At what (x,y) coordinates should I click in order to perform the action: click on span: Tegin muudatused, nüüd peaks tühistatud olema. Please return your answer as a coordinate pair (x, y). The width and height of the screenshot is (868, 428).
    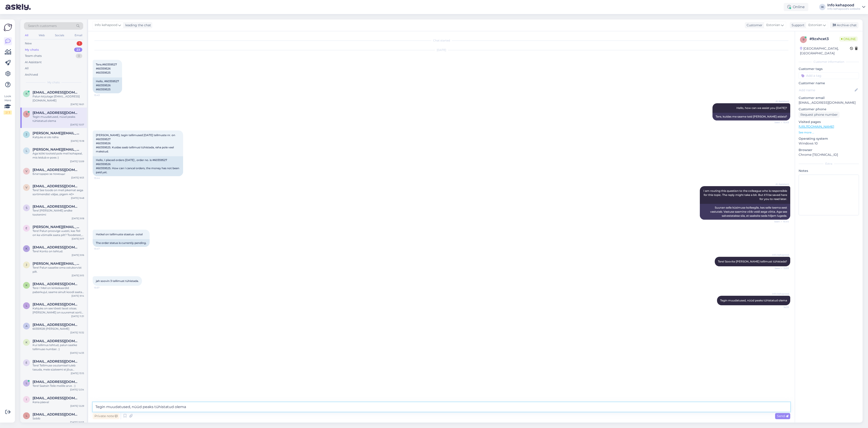
    Looking at the image, I should click on (754, 300).